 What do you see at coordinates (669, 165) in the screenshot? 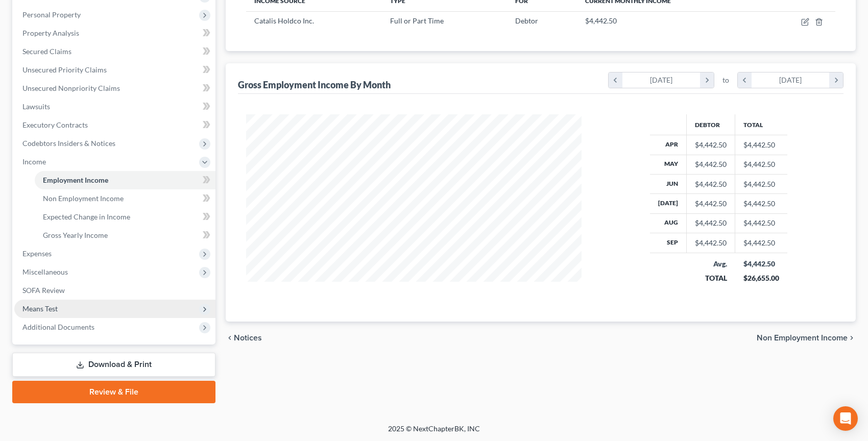
I see `th: May` at bounding box center [669, 165].